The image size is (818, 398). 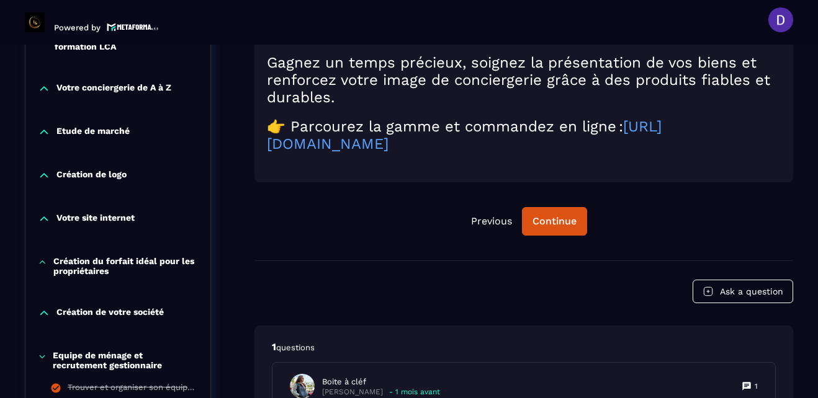 I want to click on div: Continue, so click(x=554, y=222).